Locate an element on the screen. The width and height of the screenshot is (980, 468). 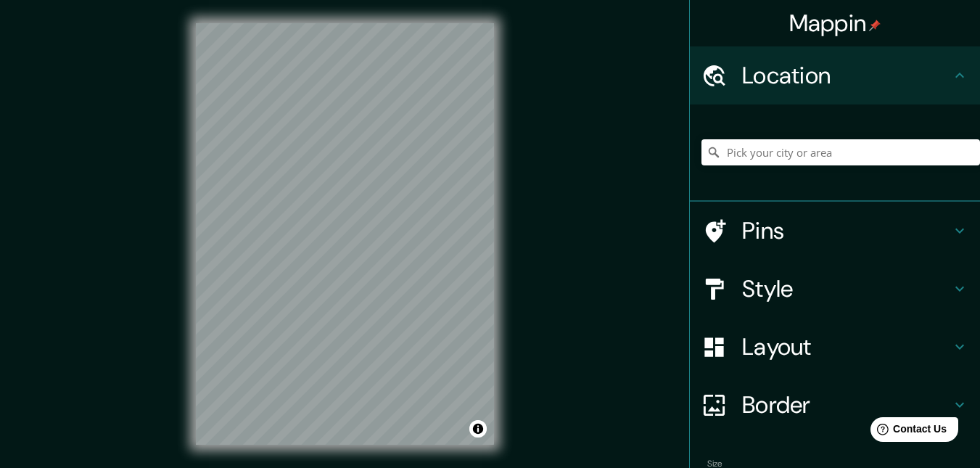
span: Contact Us is located at coordinates (69, 17).